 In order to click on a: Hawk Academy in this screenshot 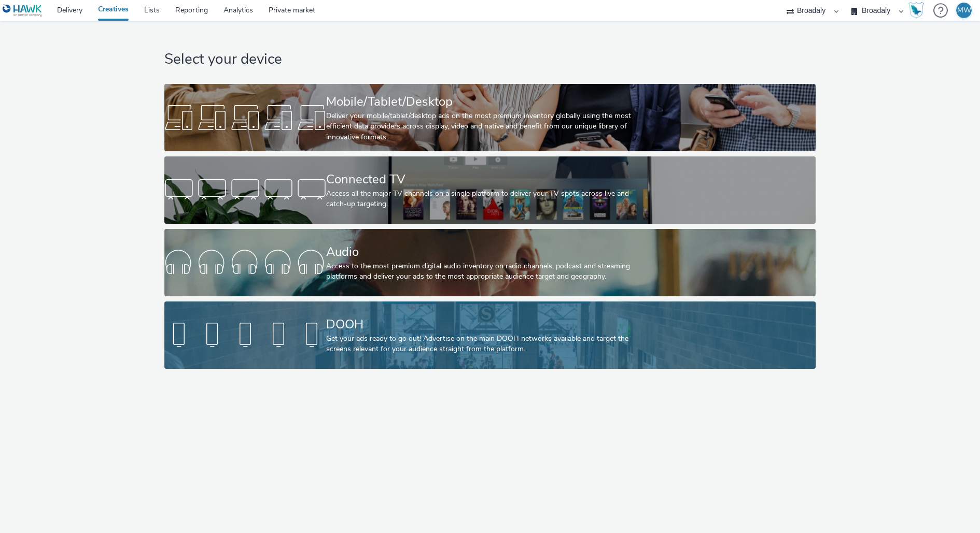, I will do `click(918, 10)`.